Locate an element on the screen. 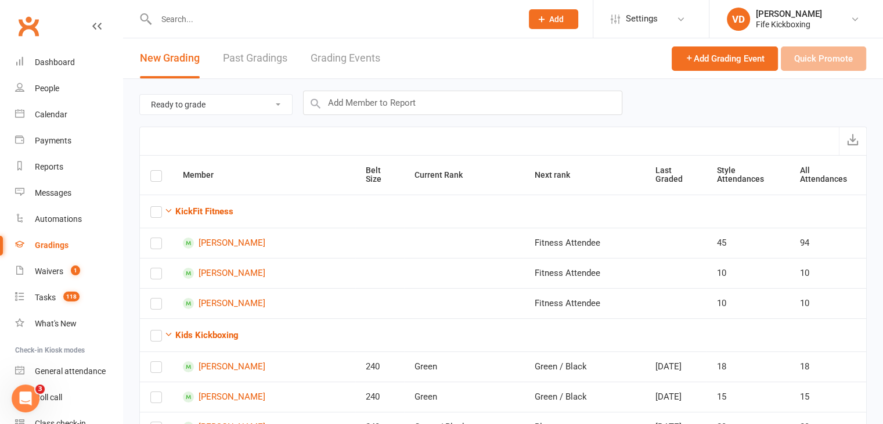 This screenshot has height=424, width=883. button: Add is located at coordinates (553, 19).